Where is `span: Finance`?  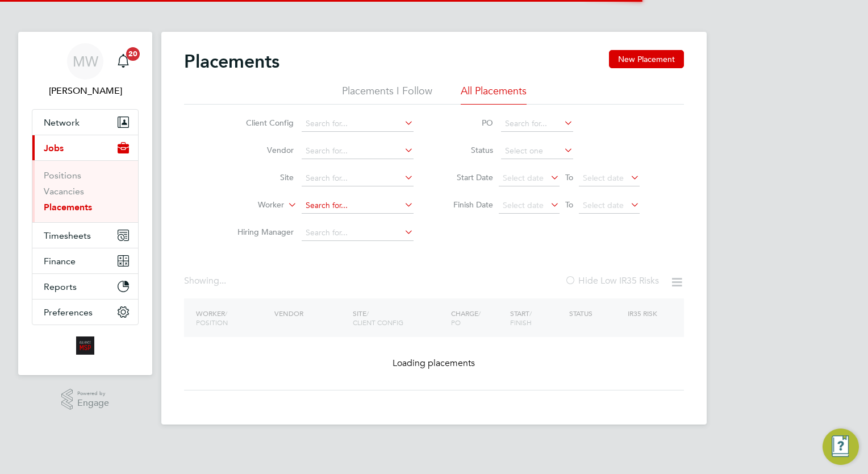 span: Finance is located at coordinates (60, 261).